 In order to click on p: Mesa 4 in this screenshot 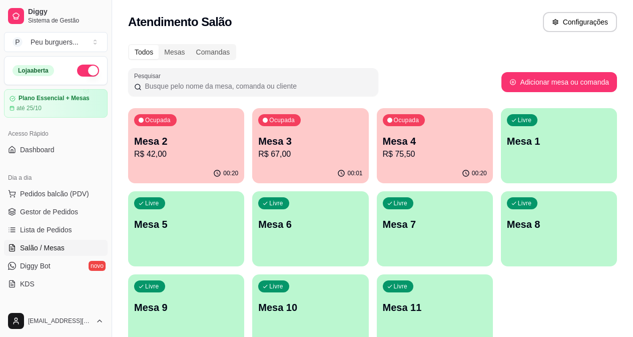, I will do `click(435, 141)`.